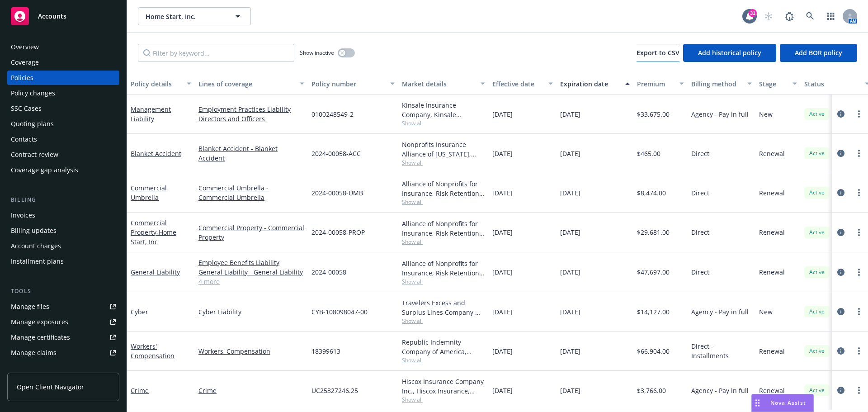 Image resolution: width=868 pixels, height=412 pixels. I want to click on span: Open Client Navigator, so click(50, 387).